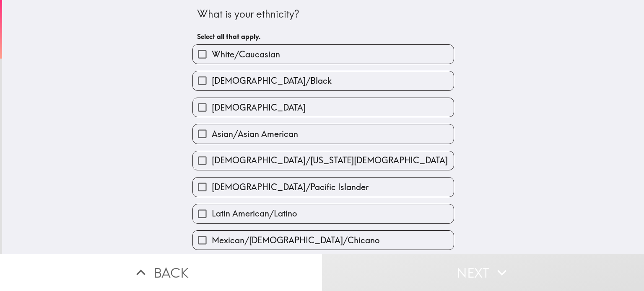  I want to click on div: What is your ethnicity?, so click(323, 14).